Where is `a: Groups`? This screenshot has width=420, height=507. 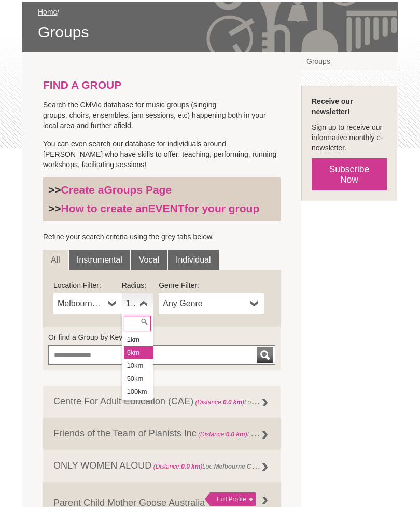
a: Groups is located at coordinates (349, 61).